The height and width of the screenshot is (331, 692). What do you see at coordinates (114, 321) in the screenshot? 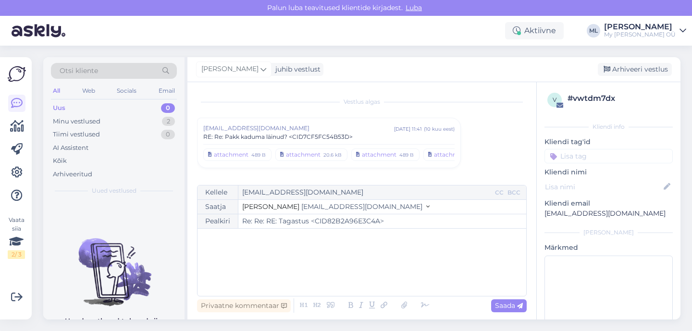
I see `p: Uued vestlused tulevad siia.` at bounding box center [114, 321].